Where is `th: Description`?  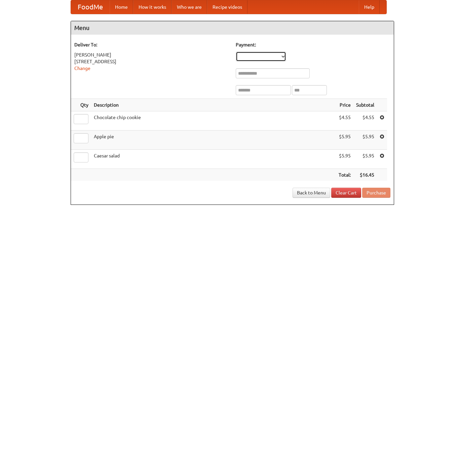 th: Description is located at coordinates (213, 105).